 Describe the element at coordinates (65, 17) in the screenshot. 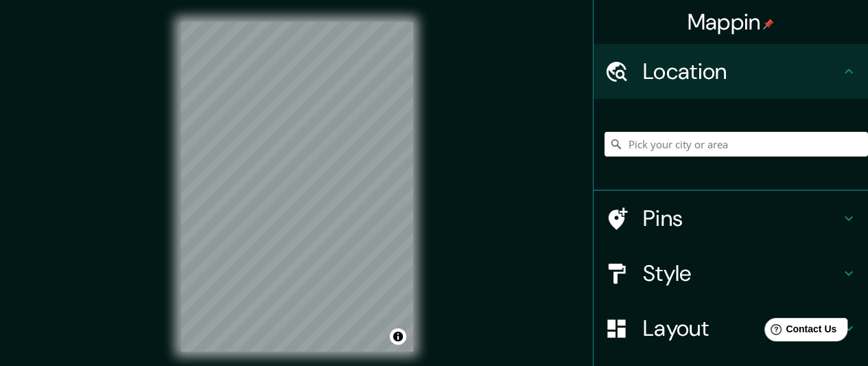

I see `span: Contact Us` at that location.